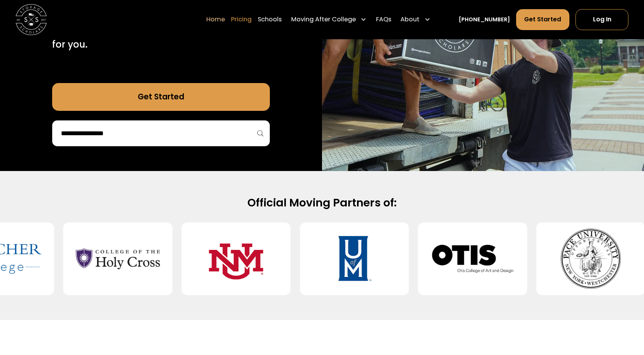  I want to click on img: Storage Scholars main logo, so click(31, 19).